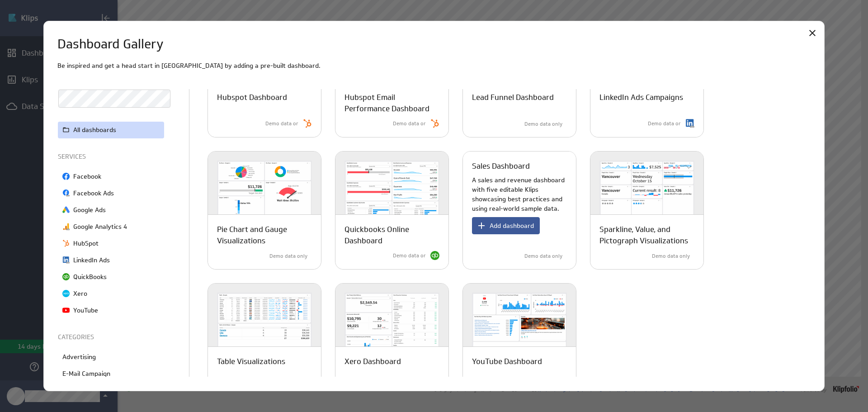  Describe the element at coordinates (66, 294) in the screenshot. I see `img: image3155776258136118639.png` at that location.